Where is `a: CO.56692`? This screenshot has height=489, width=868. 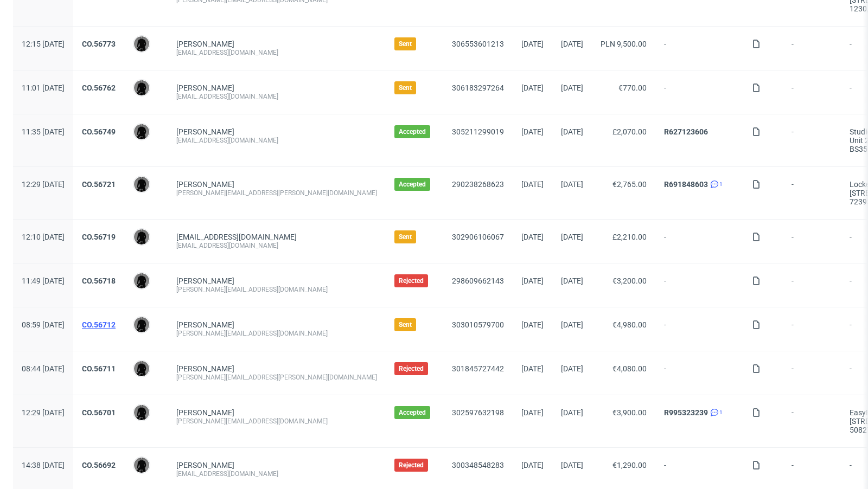 a: CO.56692 is located at coordinates (99, 466).